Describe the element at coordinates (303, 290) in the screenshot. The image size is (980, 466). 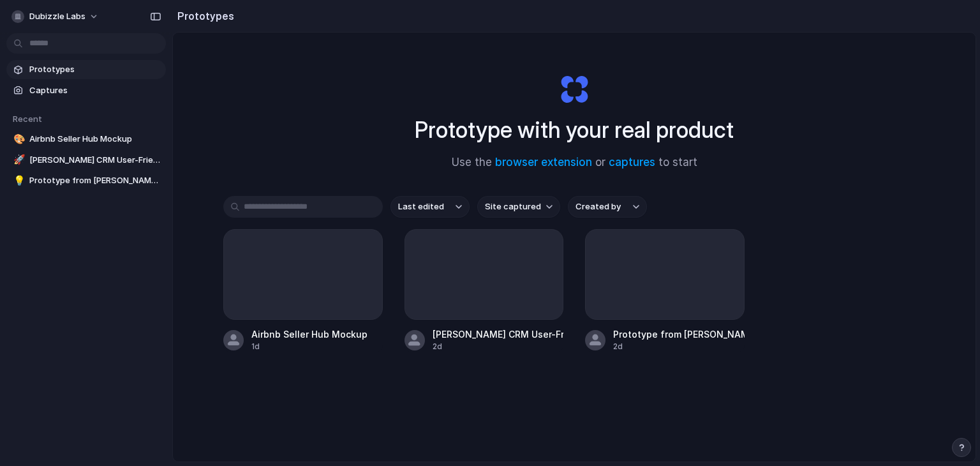
I see `a: Airbnb Seller Hub Mockup1d` at that location.